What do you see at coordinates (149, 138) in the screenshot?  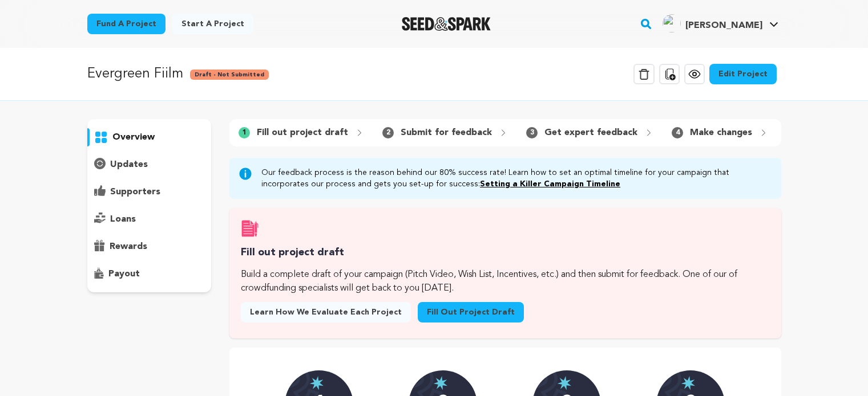 I see `button: overview` at bounding box center [149, 138].